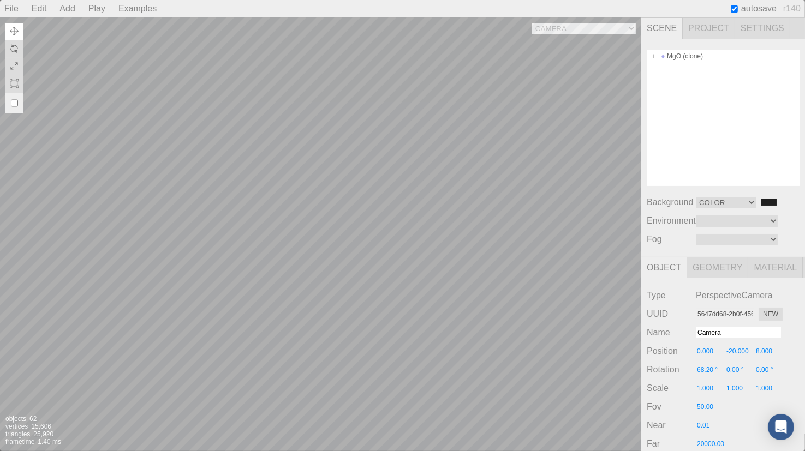  What do you see at coordinates (709, 28) in the screenshot?
I see `span: Project` at bounding box center [709, 28].